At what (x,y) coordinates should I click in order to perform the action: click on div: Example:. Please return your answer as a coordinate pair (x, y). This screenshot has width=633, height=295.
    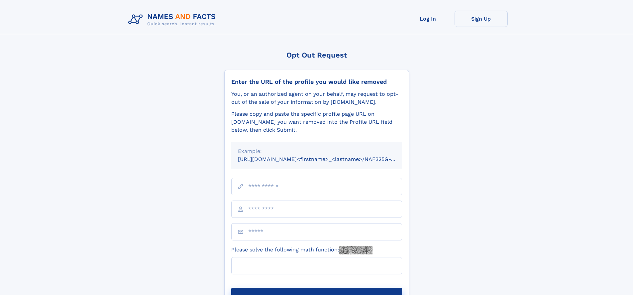
    Looking at the image, I should click on (316, 151).